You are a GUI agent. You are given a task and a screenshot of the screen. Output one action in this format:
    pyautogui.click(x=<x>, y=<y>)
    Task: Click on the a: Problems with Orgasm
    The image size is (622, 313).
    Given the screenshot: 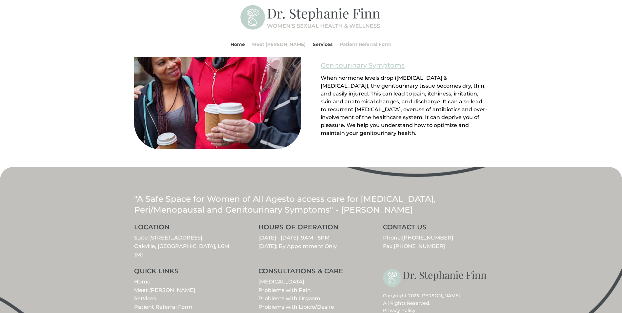 What is the action you would take?
    pyautogui.click(x=289, y=298)
    